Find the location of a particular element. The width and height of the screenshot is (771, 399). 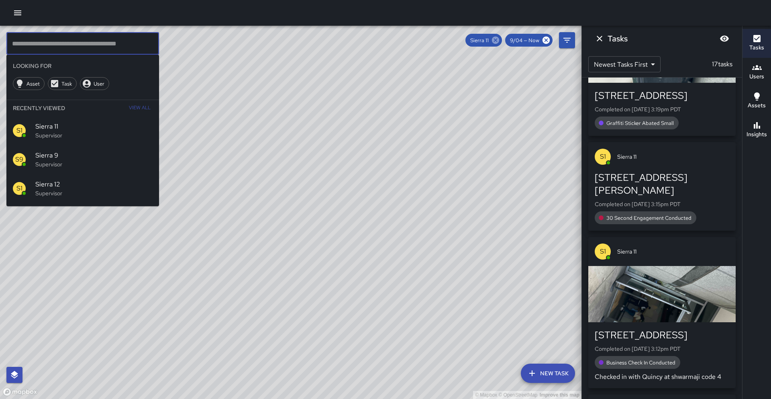

div: S1Sierra 12Supervisor is located at coordinates (83, 188).